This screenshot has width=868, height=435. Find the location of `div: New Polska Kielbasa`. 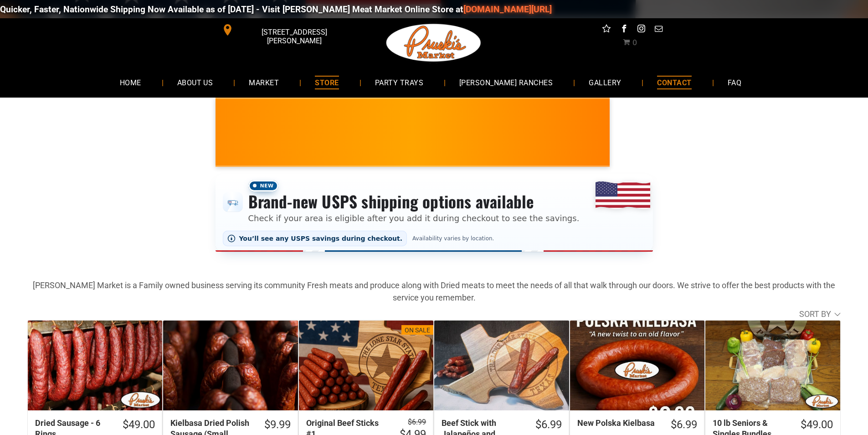

div: New Polska Kielbasa is located at coordinates (618, 423).